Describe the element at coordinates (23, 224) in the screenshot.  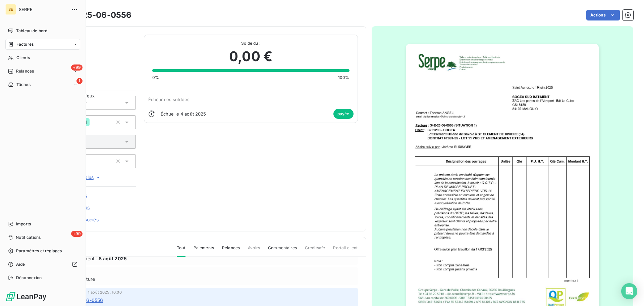
I see `span: Imports` at that location.